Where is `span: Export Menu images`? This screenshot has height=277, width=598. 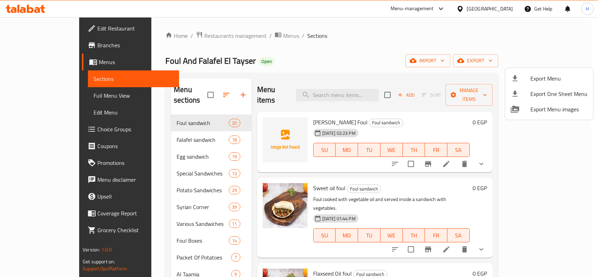 span: Export Menu images is located at coordinates (559, 109).